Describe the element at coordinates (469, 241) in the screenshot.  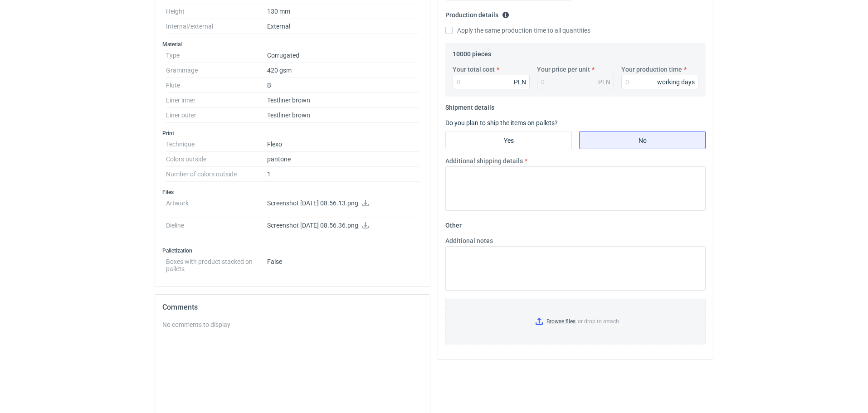
I see `label: Additional notes` at that location.